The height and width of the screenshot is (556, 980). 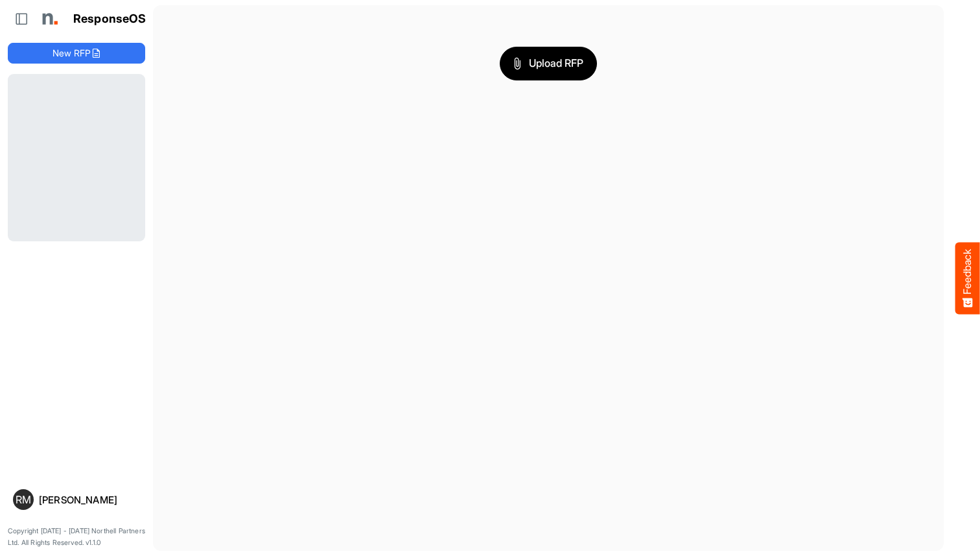 I want to click on div: Loading..., so click(x=76, y=157).